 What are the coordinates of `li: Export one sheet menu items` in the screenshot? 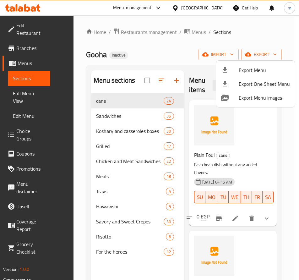 It's located at (255, 84).